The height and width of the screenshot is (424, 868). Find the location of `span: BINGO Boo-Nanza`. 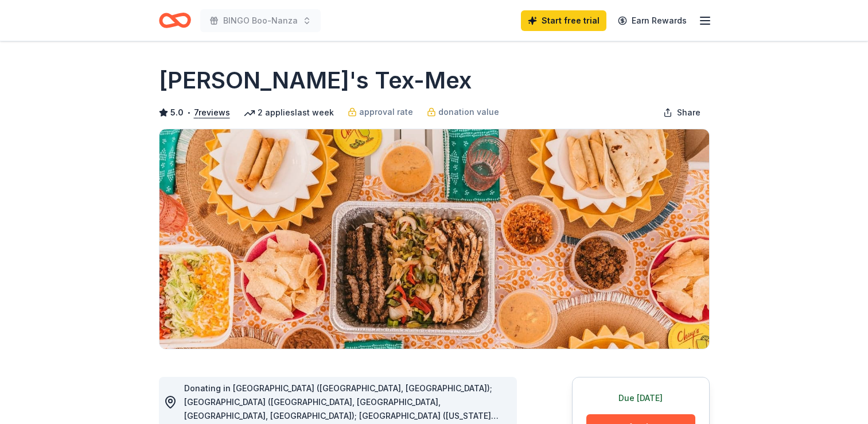

span: BINGO Boo-Nanza is located at coordinates (260, 21).